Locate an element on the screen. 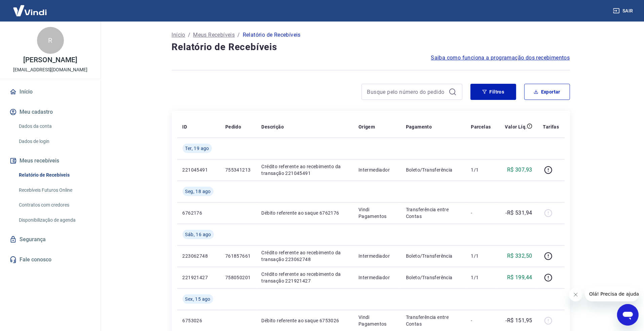  p: 223062748 is located at coordinates (198, 256).